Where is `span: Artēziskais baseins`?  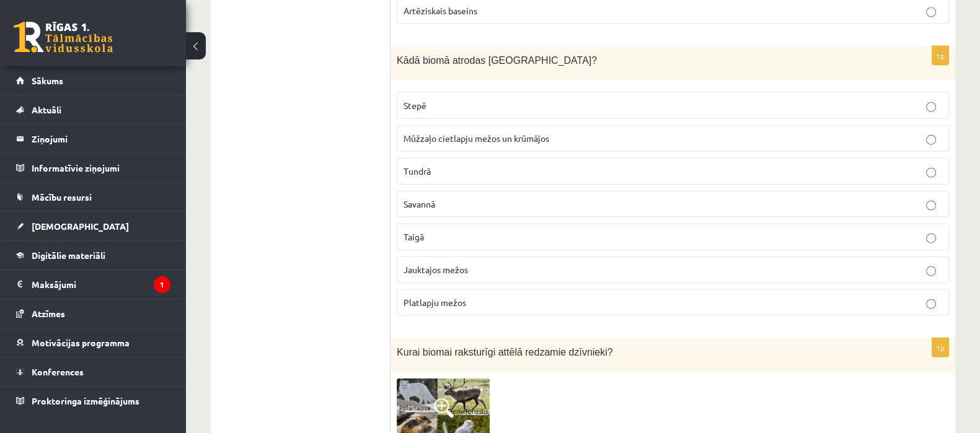 span: Artēziskais baseins is located at coordinates (441, 10).